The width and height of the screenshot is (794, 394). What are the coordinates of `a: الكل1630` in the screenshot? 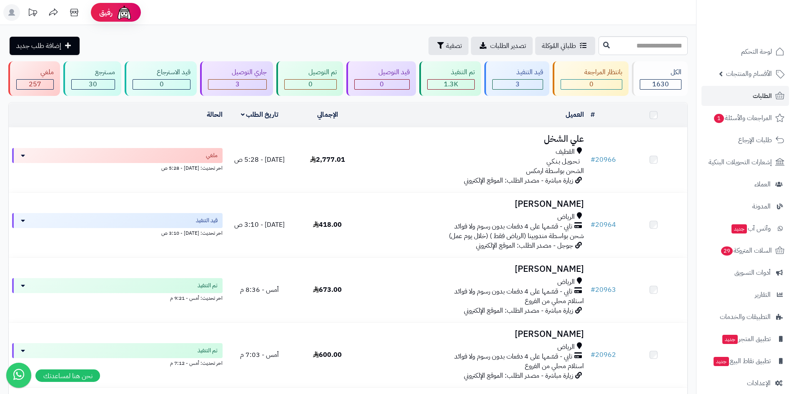 It's located at (660, 78).